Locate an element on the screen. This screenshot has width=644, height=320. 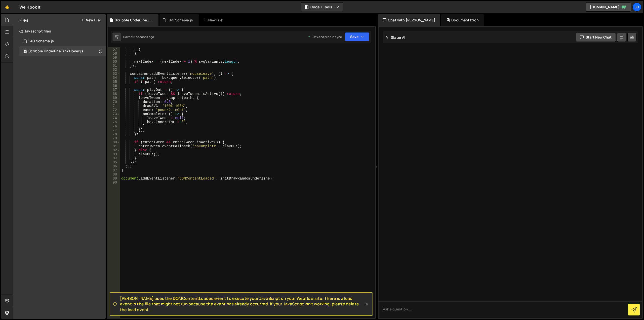
div: 68 is located at coordinates (114, 94).